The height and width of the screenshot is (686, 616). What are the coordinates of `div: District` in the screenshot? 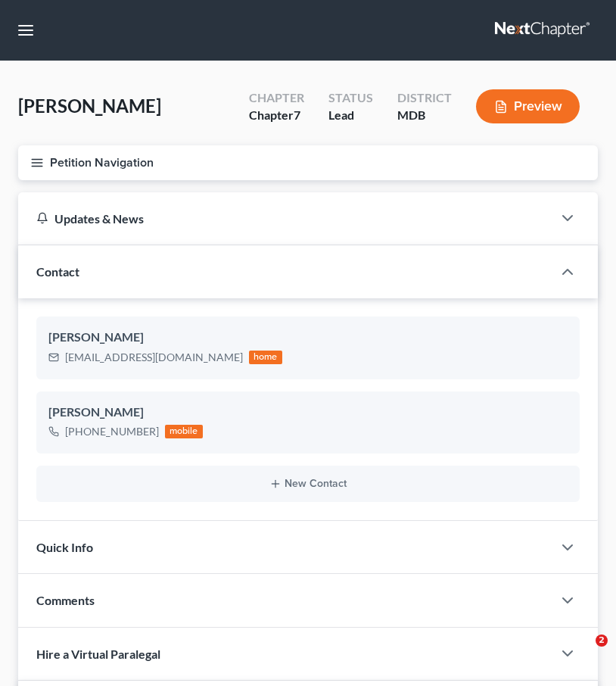 It's located at (424, 97).